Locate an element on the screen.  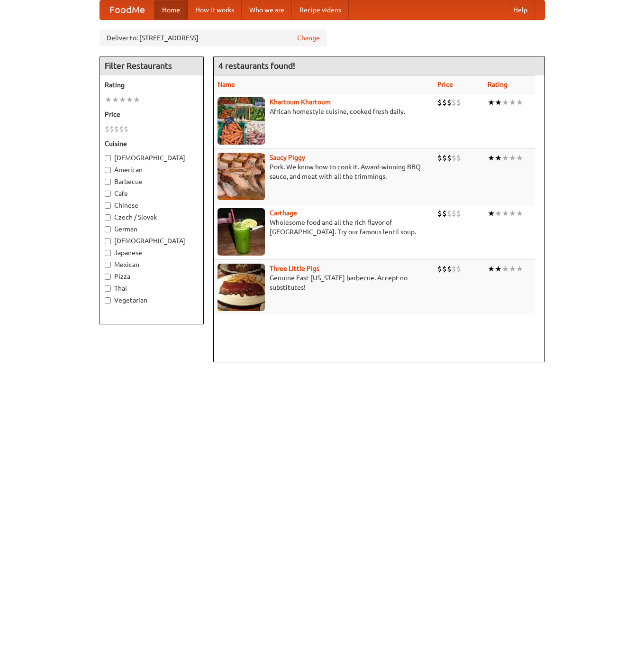
label: Japanese is located at coordinates (152, 253).